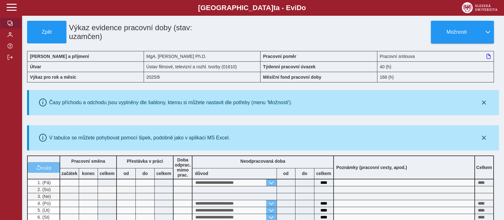 This screenshot has width=504, height=220. I want to click on button: Možnosti, so click(457, 32).